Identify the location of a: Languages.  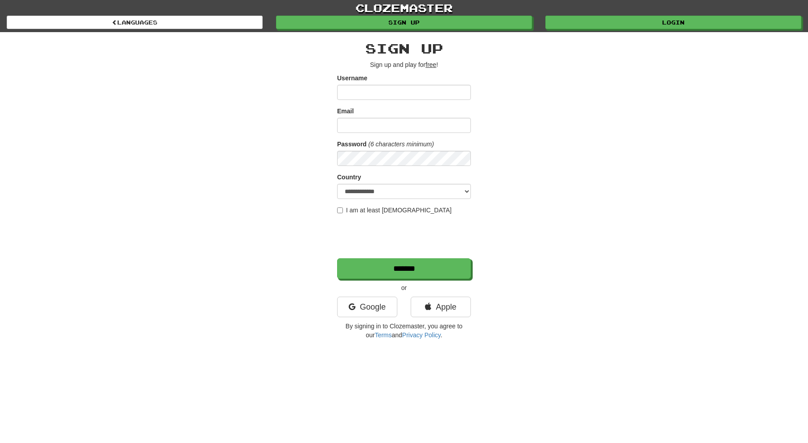
(135, 22).